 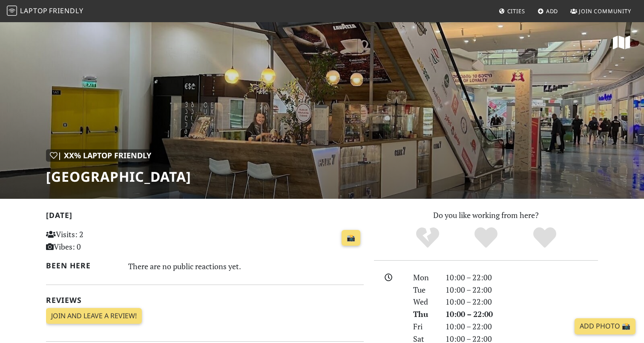 I want to click on div: Mon, so click(x=424, y=277).